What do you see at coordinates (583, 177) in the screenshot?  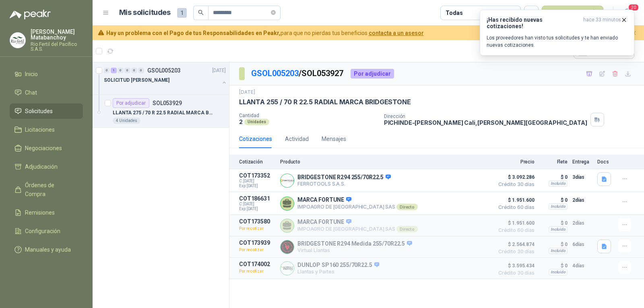 I see `p: 3 días` at bounding box center [583, 177].